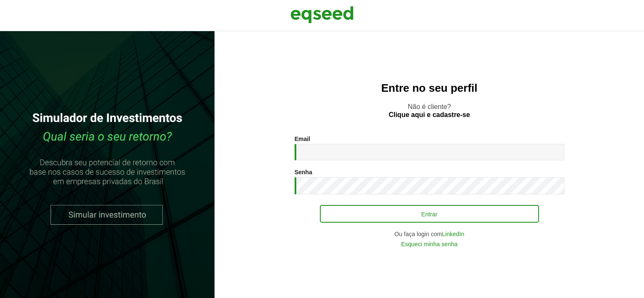 The width and height of the screenshot is (644, 298). I want to click on div: Ou faça login com, so click(430, 234).